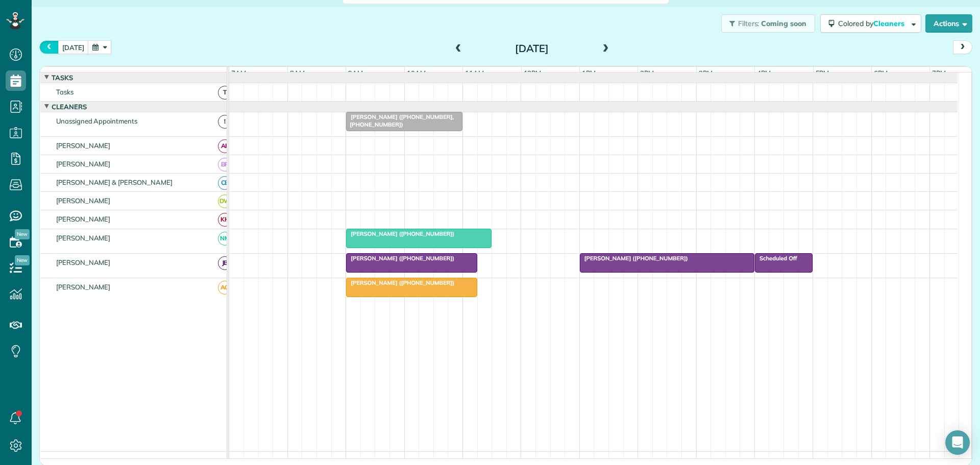  Describe the element at coordinates (872, 23) in the screenshot. I see `span: Colored by` at that location.